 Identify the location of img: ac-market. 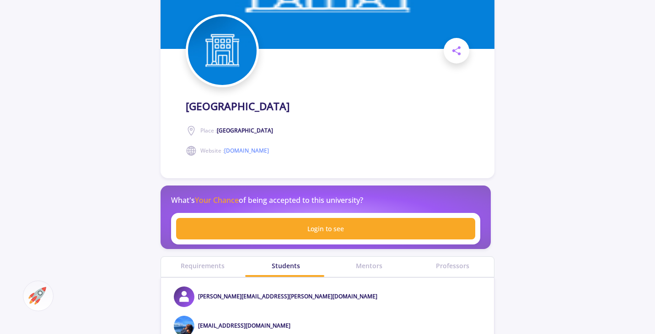
(37, 296).